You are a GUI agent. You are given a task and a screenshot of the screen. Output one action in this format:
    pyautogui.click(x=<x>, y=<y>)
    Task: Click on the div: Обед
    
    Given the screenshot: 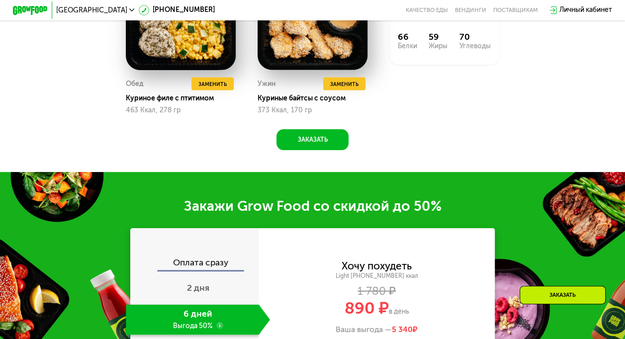 What is the action you would take?
    pyautogui.click(x=135, y=84)
    